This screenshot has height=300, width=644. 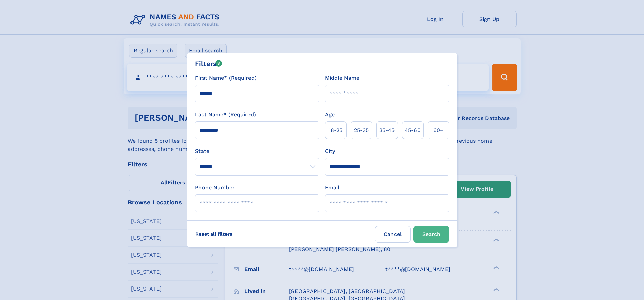 I want to click on div: Filters, so click(x=208, y=64).